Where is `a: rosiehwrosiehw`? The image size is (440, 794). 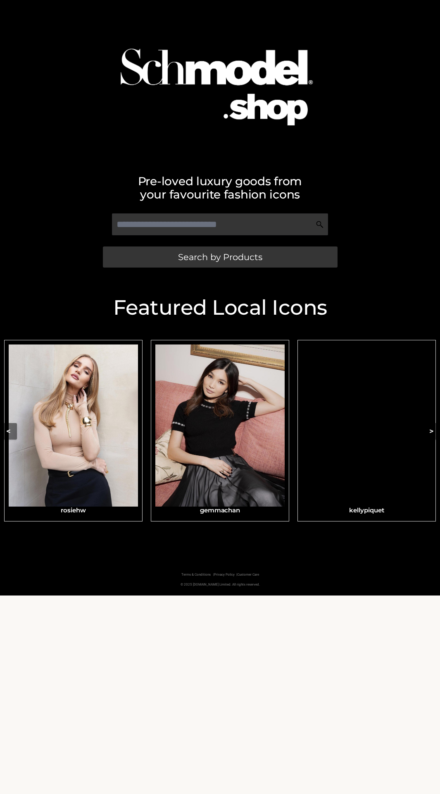
a: rosiehwrosiehw is located at coordinates (73, 430).